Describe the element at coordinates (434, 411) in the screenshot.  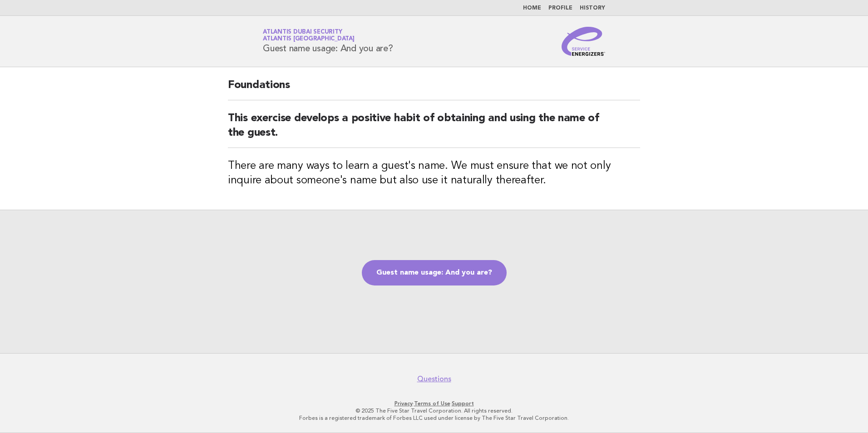
I see `p: © 2025 The Five Star Travel Corporation. All rights reserved.` at that location.